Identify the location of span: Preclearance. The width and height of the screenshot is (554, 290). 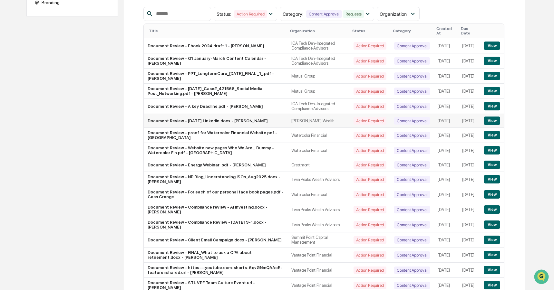
(27, 84).